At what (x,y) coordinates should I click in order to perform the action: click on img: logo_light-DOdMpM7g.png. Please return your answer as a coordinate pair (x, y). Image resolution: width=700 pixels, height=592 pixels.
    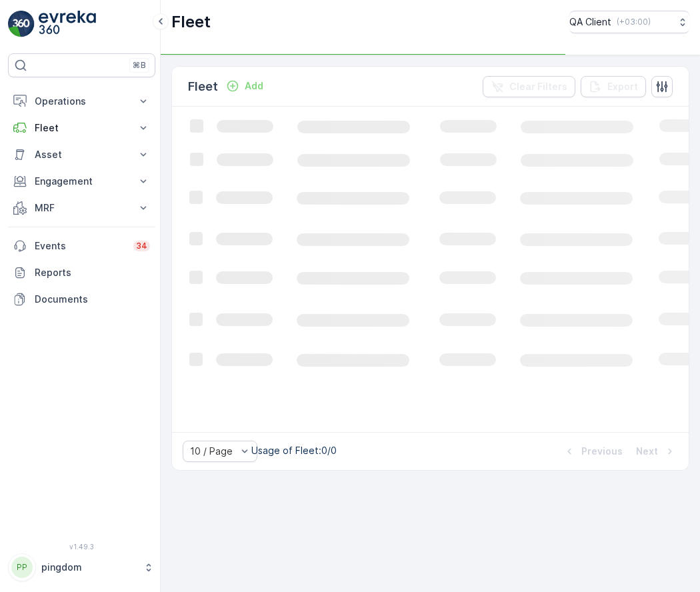
    Looking at the image, I should click on (68, 24).